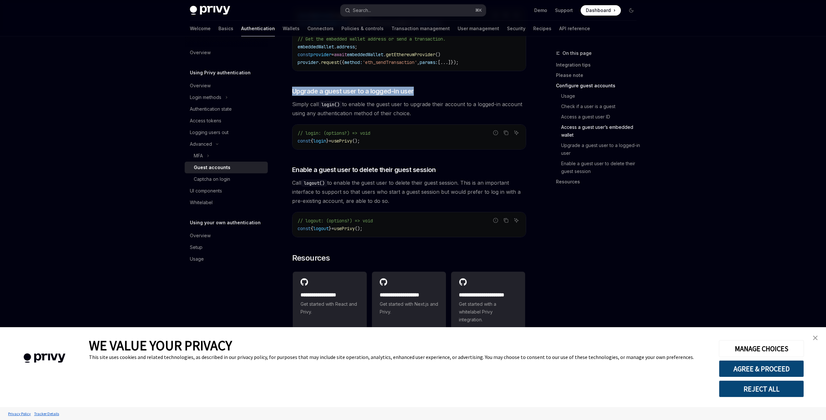  What do you see at coordinates (815, 338) in the screenshot?
I see `a: close banner` at bounding box center [815, 338].